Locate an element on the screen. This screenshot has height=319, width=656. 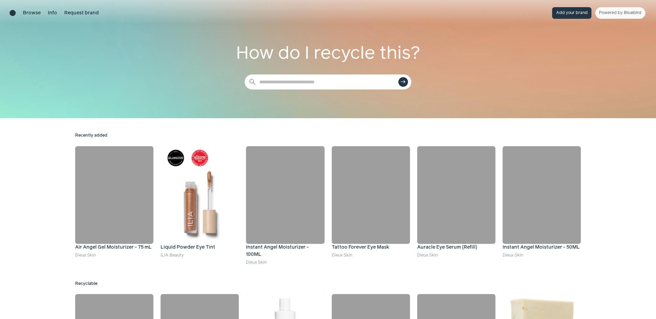
h4: Instant Angel Moisturizer - 100ML is located at coordinates (285, 251).